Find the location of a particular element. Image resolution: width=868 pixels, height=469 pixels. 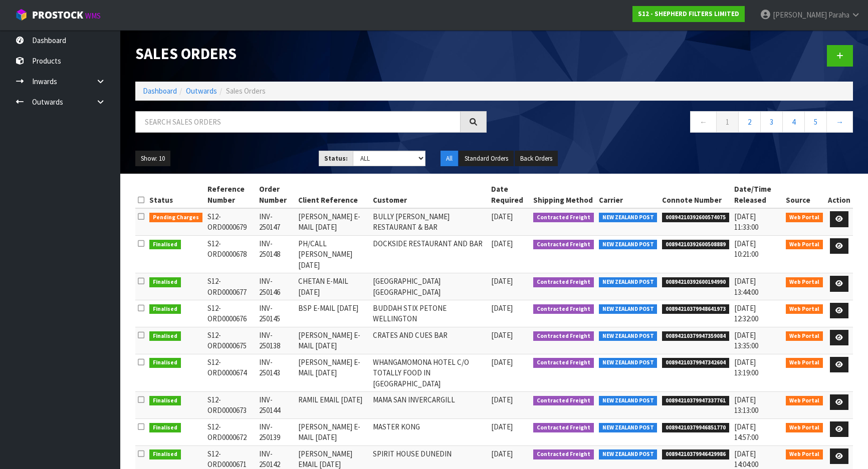

span: Pending Charges is located at coordinates (176, 218).